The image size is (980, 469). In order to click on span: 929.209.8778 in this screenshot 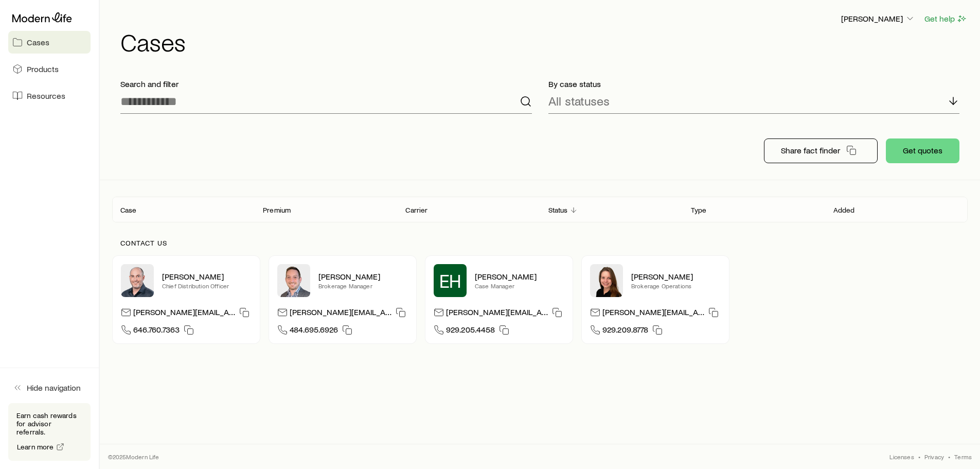, I will do `click(625, 331)`.